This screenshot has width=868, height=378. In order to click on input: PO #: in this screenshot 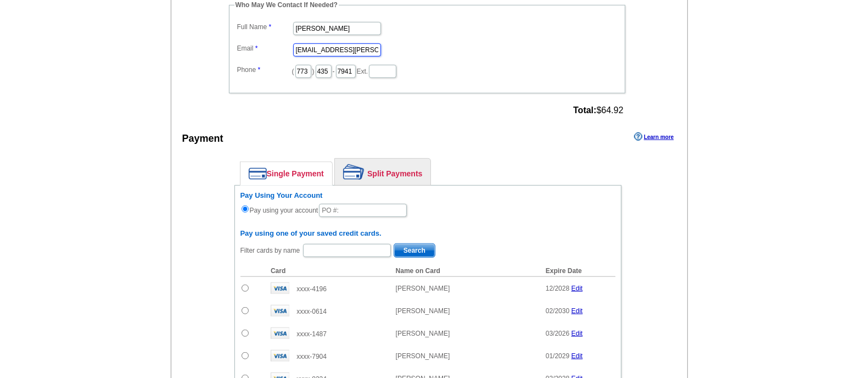, I will do `click(363, 210)`.